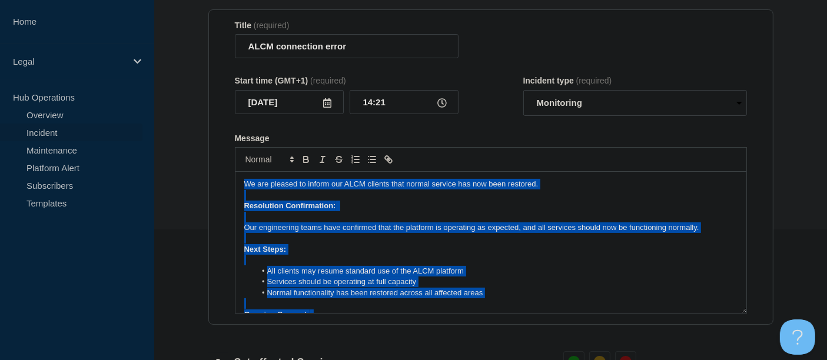  What do you see at coordinates (404, 102) in the screenshot?
I see `input: HH:MM` at bounding box center [404, 102].